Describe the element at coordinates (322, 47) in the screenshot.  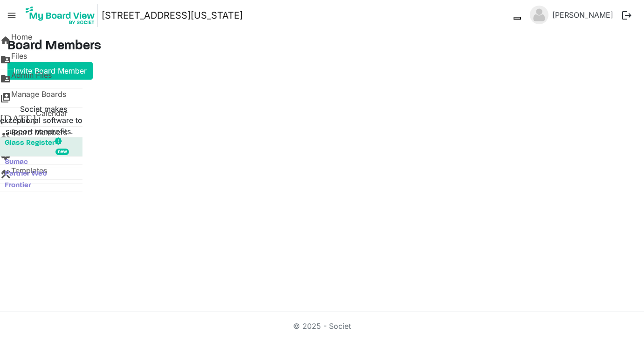
I see `h3: Board Members` at that location.